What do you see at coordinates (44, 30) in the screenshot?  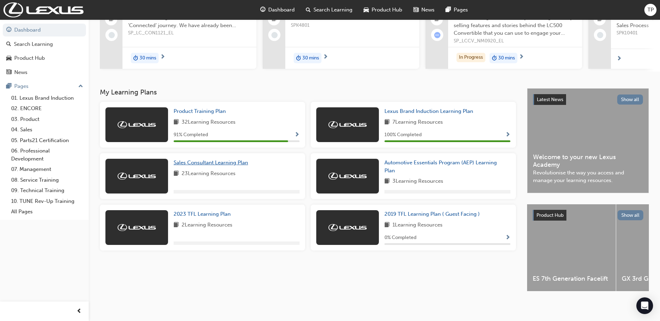 I see `a: Dashboard` at bounding box center [44, 30].